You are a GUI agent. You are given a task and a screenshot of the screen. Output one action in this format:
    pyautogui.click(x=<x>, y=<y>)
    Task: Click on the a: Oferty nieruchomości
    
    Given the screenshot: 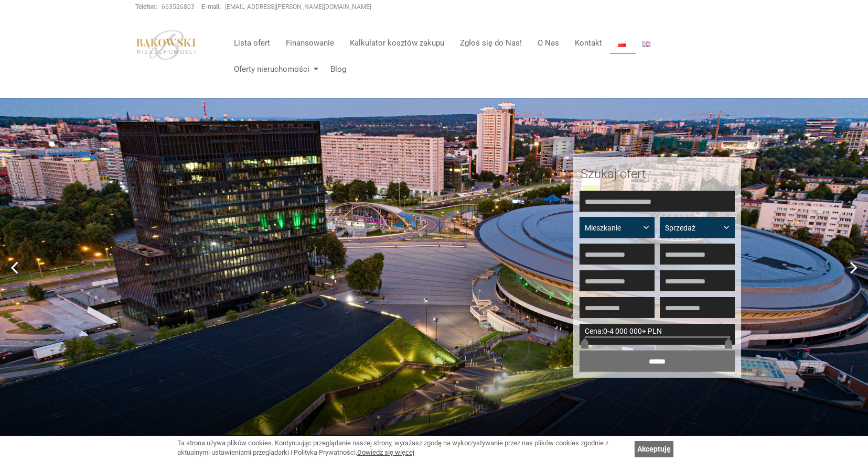 What is the action you would take?
    pyautogui.click(x=274, y=69)
    